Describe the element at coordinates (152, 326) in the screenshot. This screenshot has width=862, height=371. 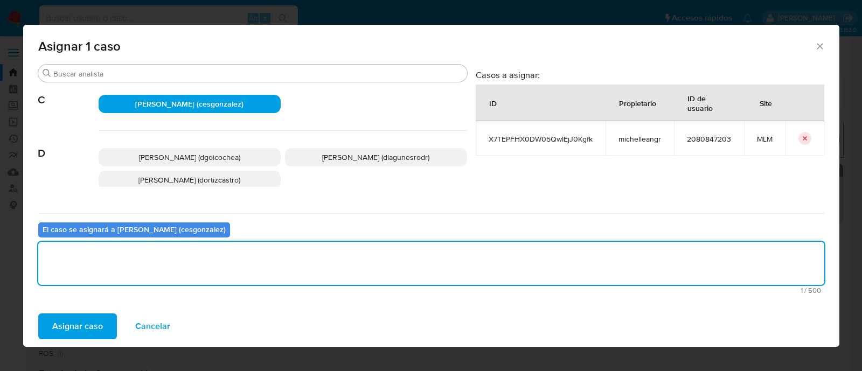
I see `button: Cancelar` at that location.